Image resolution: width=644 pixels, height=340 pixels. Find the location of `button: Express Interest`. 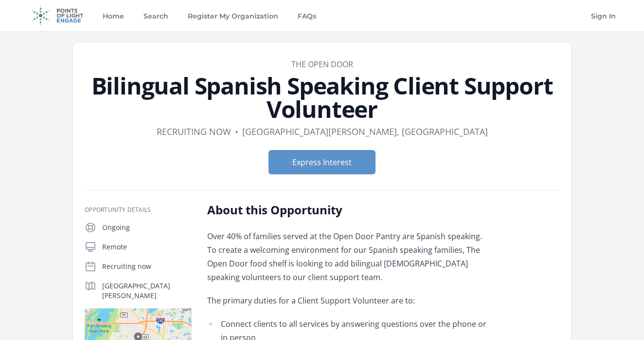

button: Express Interest is located at coordinates (322, 162).